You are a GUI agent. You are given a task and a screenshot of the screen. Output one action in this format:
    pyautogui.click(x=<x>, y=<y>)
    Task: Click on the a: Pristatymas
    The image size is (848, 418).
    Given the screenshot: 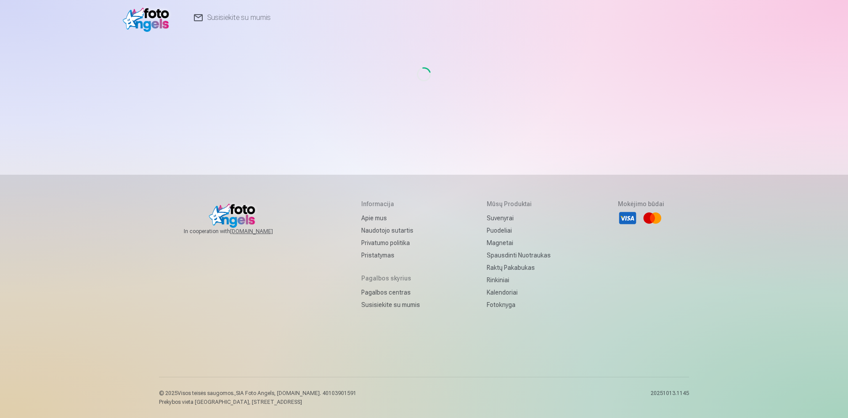 What is the action you would take?
    pyautogui.click(x=391, y=255)
    